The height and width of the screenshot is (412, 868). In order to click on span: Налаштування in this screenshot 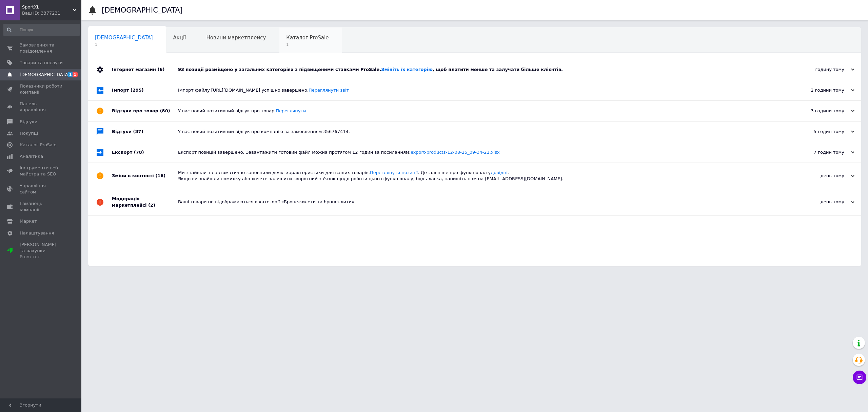, I will do `click(37, 233)`.